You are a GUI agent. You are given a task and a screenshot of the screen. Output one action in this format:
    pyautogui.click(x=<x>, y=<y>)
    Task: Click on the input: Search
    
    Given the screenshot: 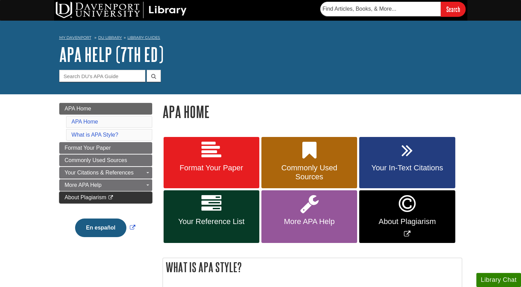 What is the action you would take?
    pyautogui.click(x=453, y=9)
    